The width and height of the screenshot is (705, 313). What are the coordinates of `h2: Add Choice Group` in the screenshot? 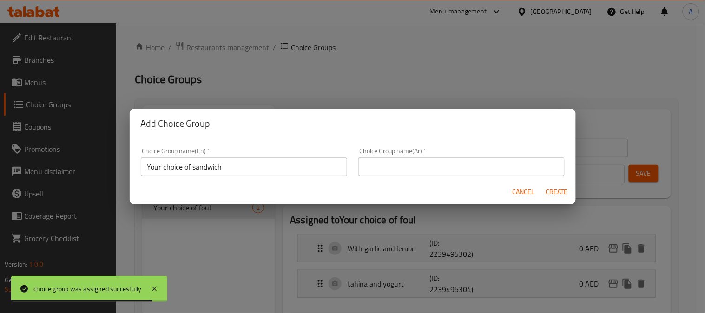 It's located at (353, 124).